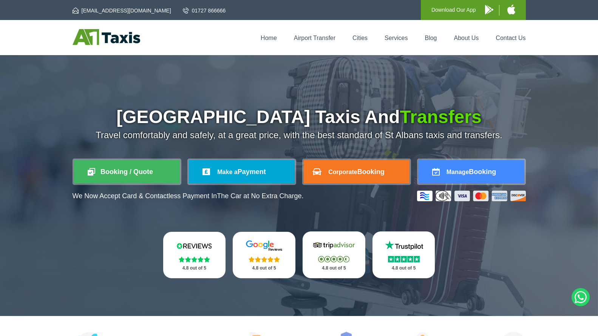 This screenshot has width=598, height=336. Describe the element at coordinates (511, 9) in the screenshot. I see `img: A1 Taxis iPhone App` at that location.